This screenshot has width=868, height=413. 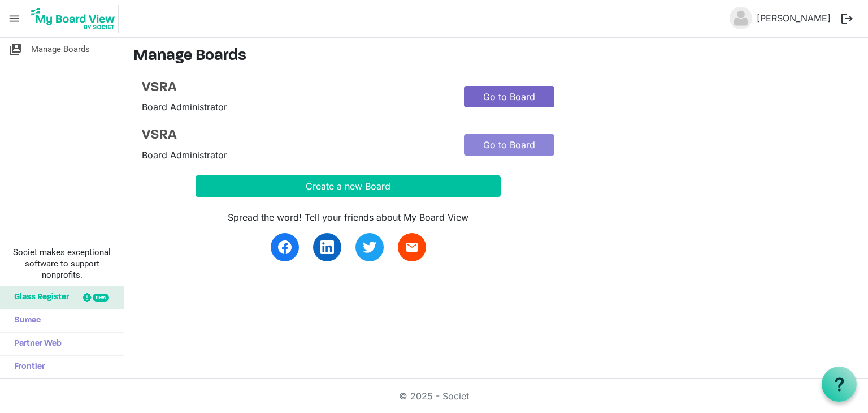 I want to click on span: email, so click(x=412, y=247).